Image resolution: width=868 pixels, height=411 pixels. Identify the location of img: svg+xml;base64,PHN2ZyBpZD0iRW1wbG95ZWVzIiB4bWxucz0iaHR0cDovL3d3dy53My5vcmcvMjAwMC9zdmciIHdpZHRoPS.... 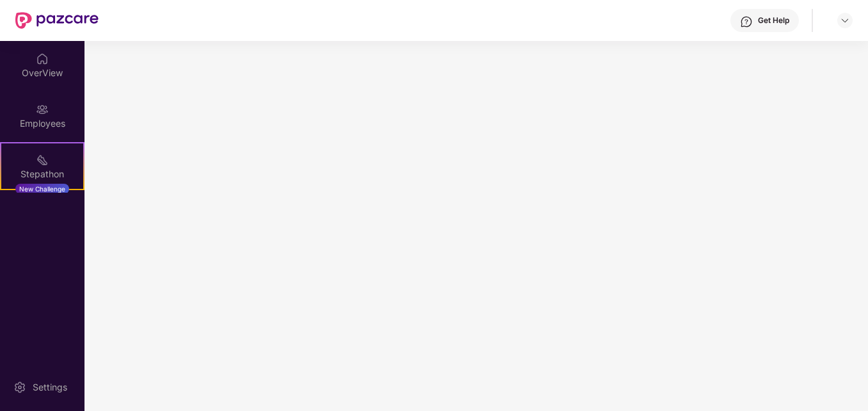
(42, 110).